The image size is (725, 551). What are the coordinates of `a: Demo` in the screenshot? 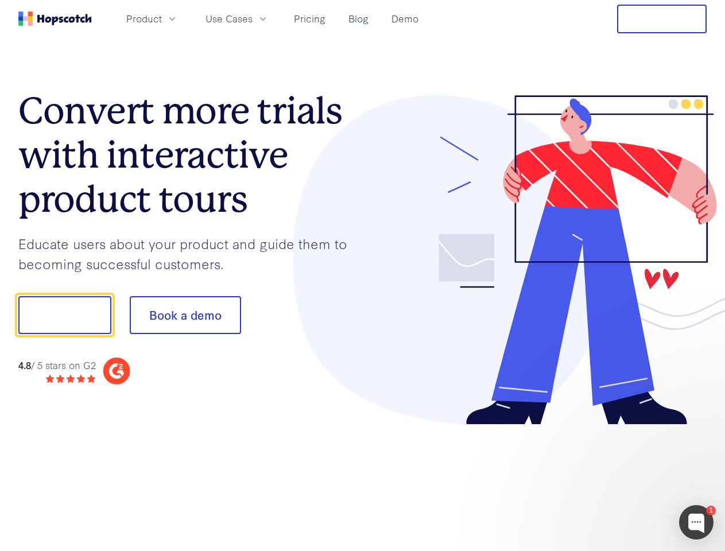 It's located at (405, 18).